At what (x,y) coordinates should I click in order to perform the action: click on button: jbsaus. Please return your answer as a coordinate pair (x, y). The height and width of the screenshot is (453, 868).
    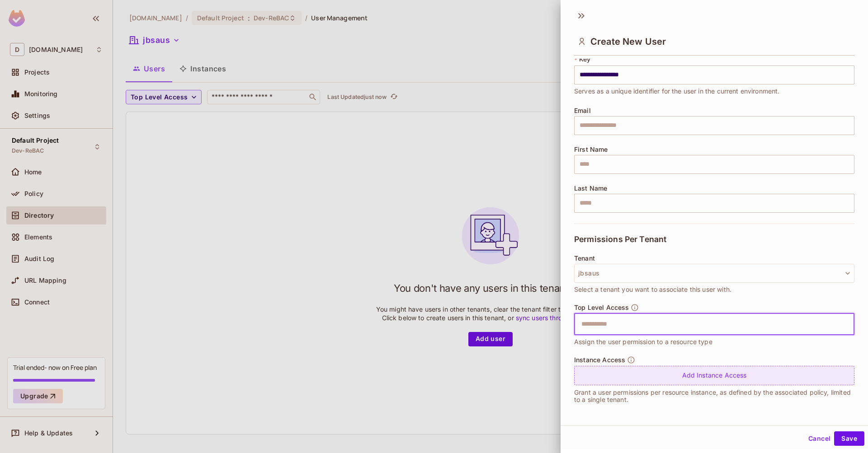
    Looking at the image, I should click on (714, 273).